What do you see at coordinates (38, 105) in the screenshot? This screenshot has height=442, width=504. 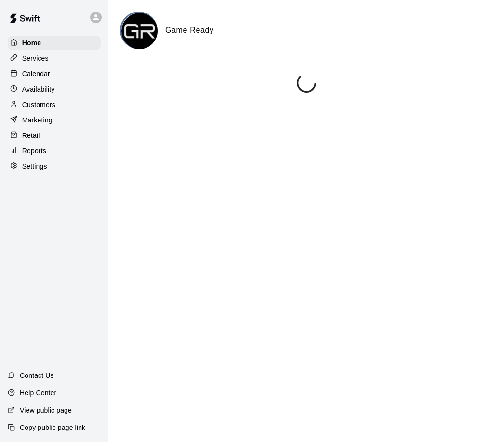 I see `p: Customers` at bounding box center [38, 105].